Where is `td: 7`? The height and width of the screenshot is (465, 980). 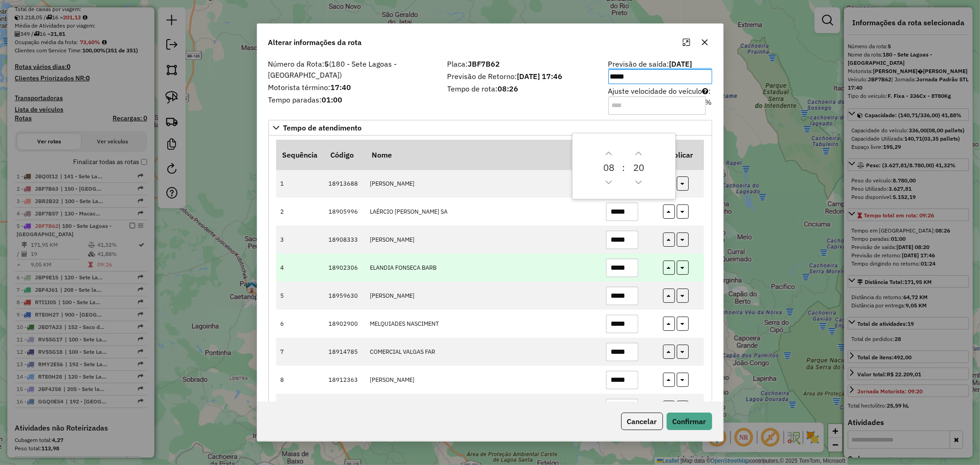 td: 7 is located at coordinates (300, 352).